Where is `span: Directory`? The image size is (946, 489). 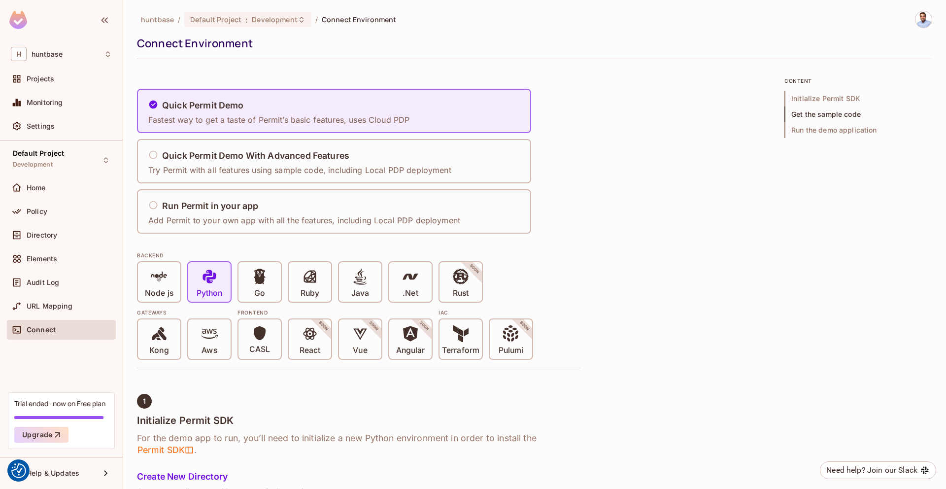
span: Directory is located at coordinates (42, 235).